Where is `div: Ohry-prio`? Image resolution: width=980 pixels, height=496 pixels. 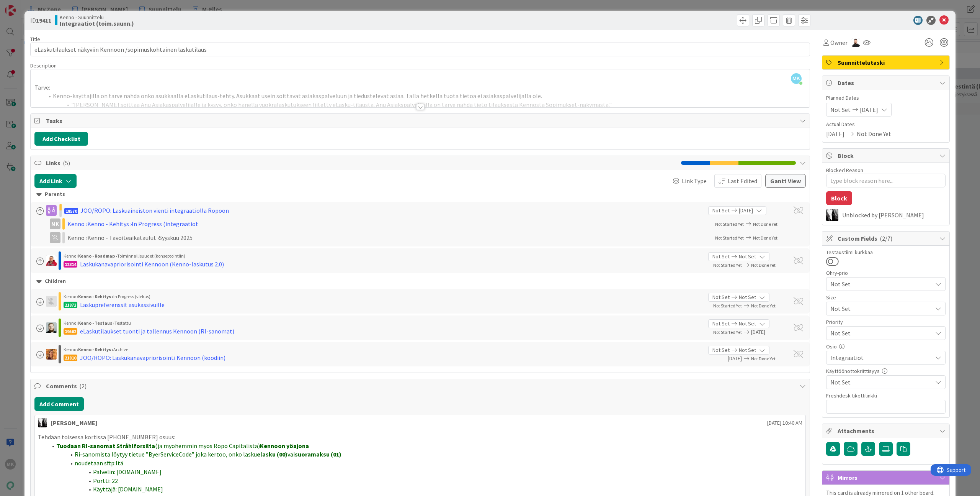 div: Ohry-prio is located at coordinates (886, 273).